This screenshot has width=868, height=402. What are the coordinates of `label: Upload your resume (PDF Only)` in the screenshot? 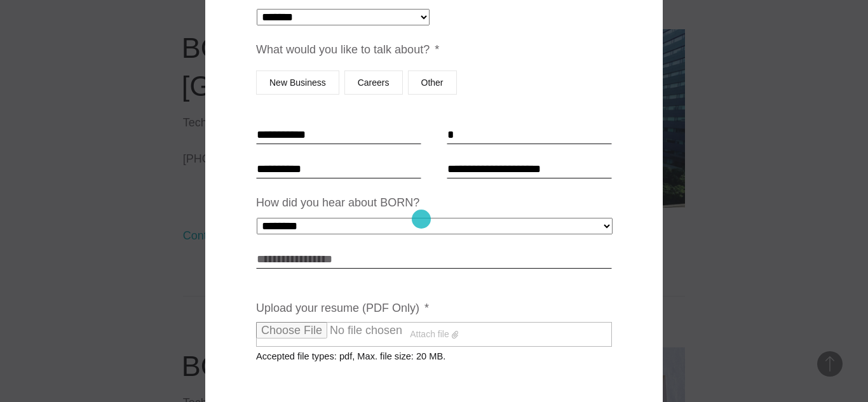 It's located at (342, 308).